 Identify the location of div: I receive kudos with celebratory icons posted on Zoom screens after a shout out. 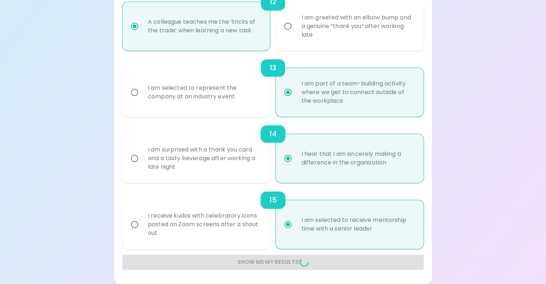
(204, 225).